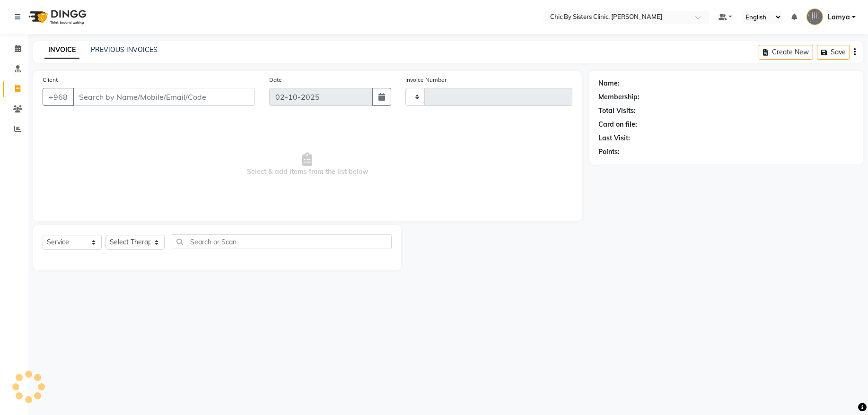 Image resolution: width=868 pixels, height=415 pixels. What do you see at coordinates (164, 97) in the screenshot?
I see `input: Search by Name/Mobile/Email/Code` at bounding box center [164, 97].